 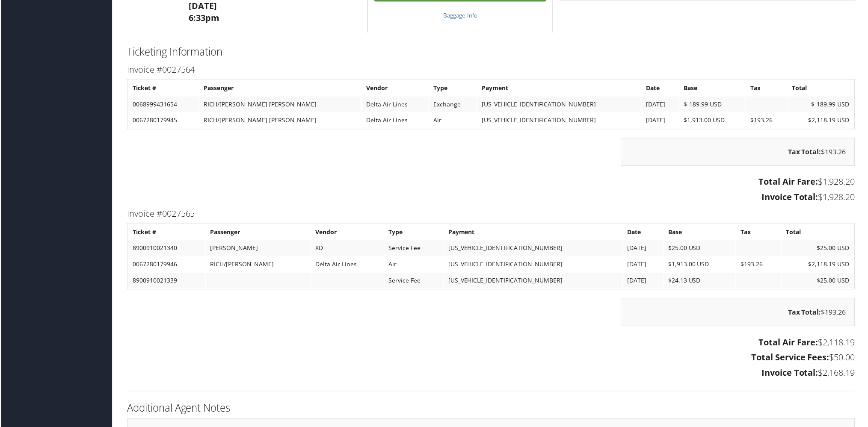 I want to click on a: Baggage Info, so click(x=461, y=15).